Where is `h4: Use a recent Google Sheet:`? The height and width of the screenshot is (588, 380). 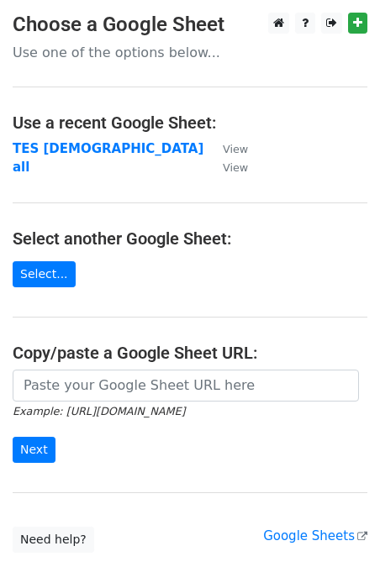 h4: Use a recent Google Sheet: is located at coordinates (190, 122).